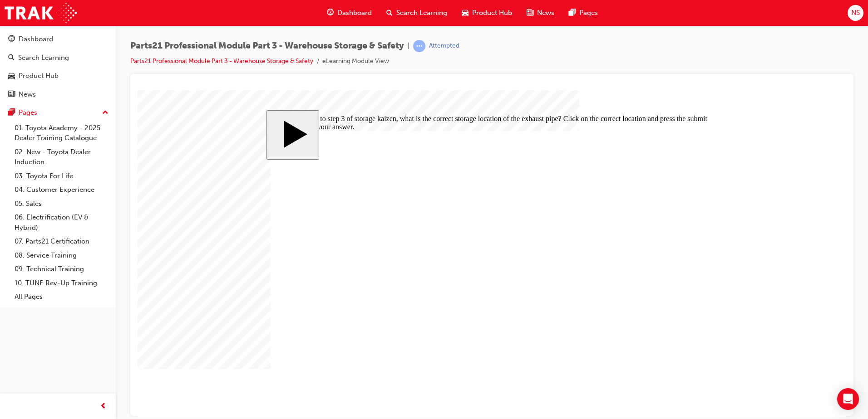 This screenshot has width=868, height=419. I want to click on a: pages-iconPages, so click(583, 13).